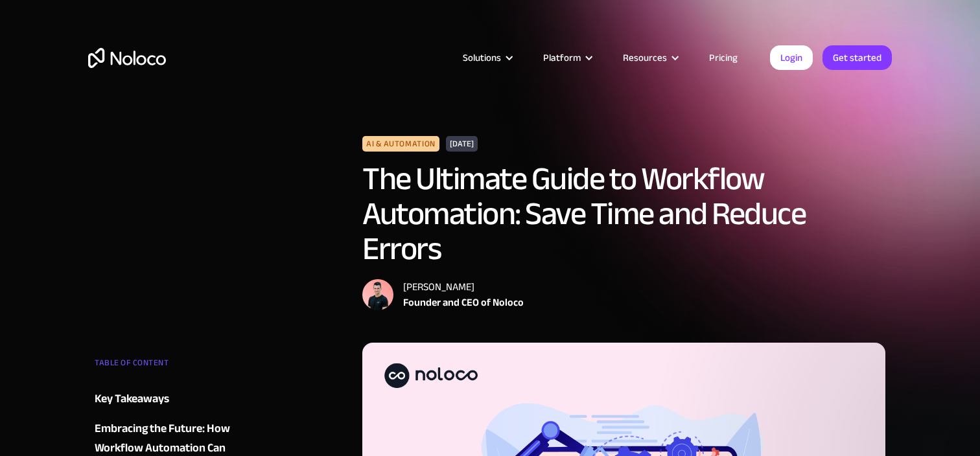 The image size is (980, 456). What do you see at coordinates (464, 303) in the screenshot?
I see `div: Founder and CEO of Noloco` at bounding box center [464, 303].